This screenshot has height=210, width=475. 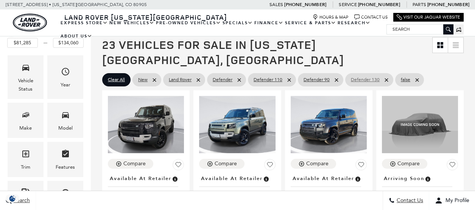 I want to click on div: TrimTrim, so click(x=25, y=159).